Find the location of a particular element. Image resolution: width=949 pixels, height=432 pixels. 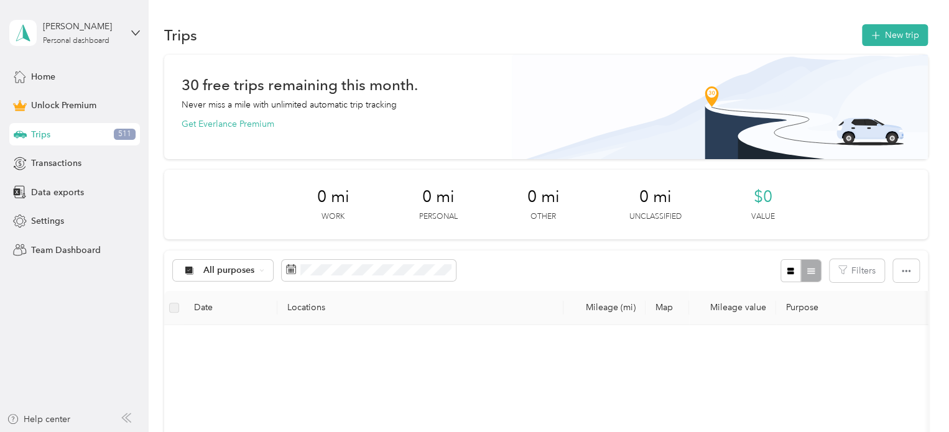

div: Help center is located at coordinates (39, 419).